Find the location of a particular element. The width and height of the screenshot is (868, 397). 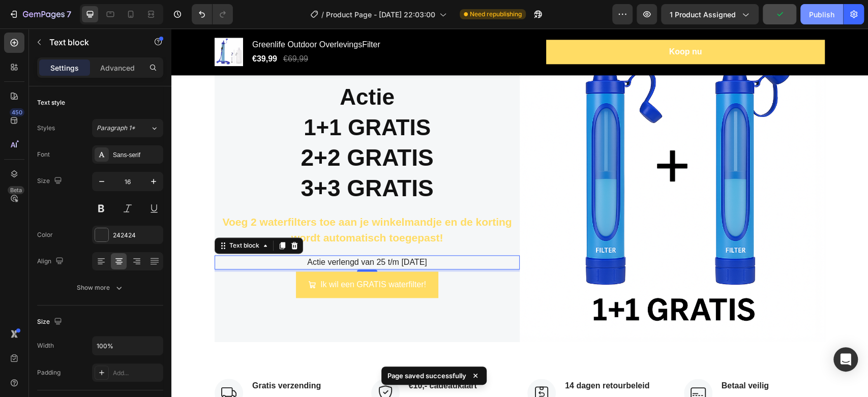

div: 450 is located at coordinates (17, 112).